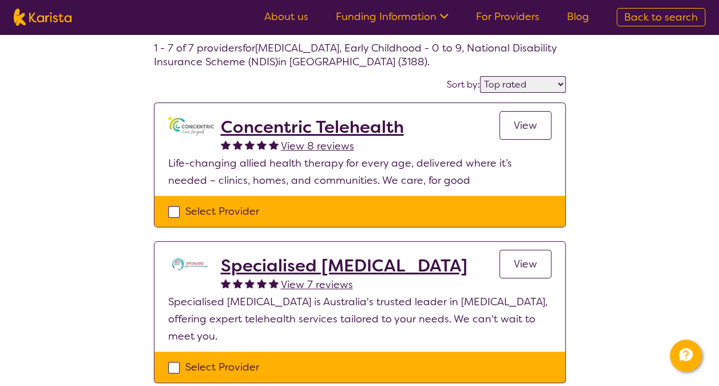 Image resolution: width=719 pixels, height=386 pixels. What do you see at coordinates (463, 84) in the screenshot?
I see `label: Sort by:` at bounding box center [463, 84].